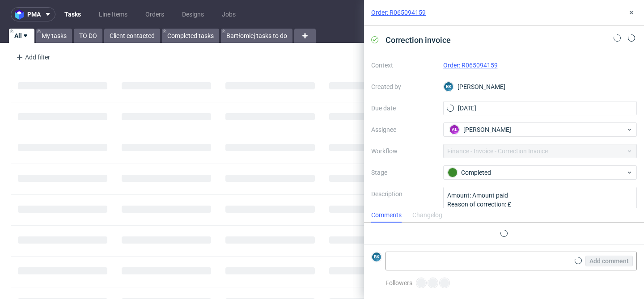 This screenshot has height=299, width=644. I want to click on label: Workflow, so click(403, 151).